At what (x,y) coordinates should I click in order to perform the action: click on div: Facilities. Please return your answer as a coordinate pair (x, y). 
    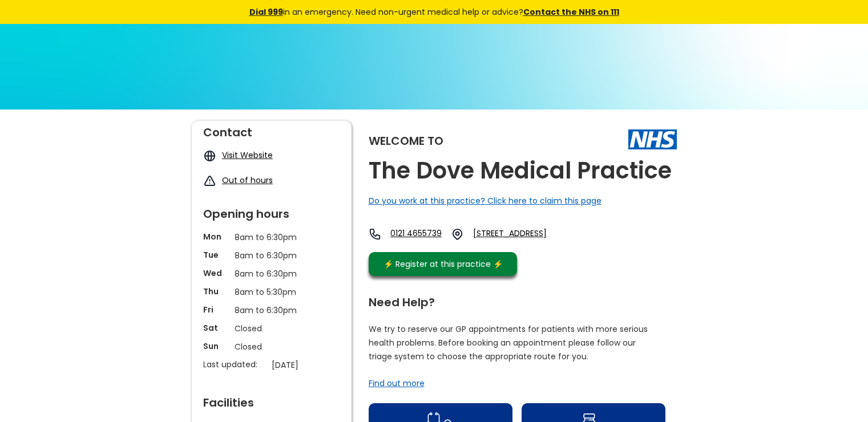
    Looking at the image, I should click on (272, 400).